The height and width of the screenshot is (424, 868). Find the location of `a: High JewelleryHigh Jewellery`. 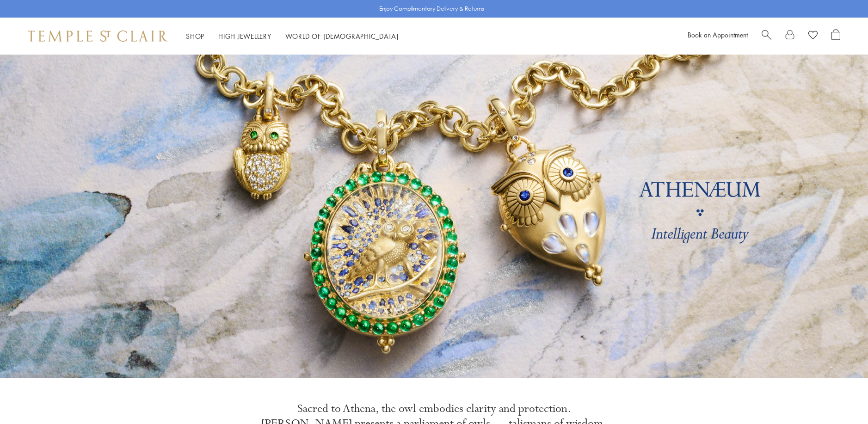

a: High JewelleryHigh Jewellery is located at coordinates (245, 36).